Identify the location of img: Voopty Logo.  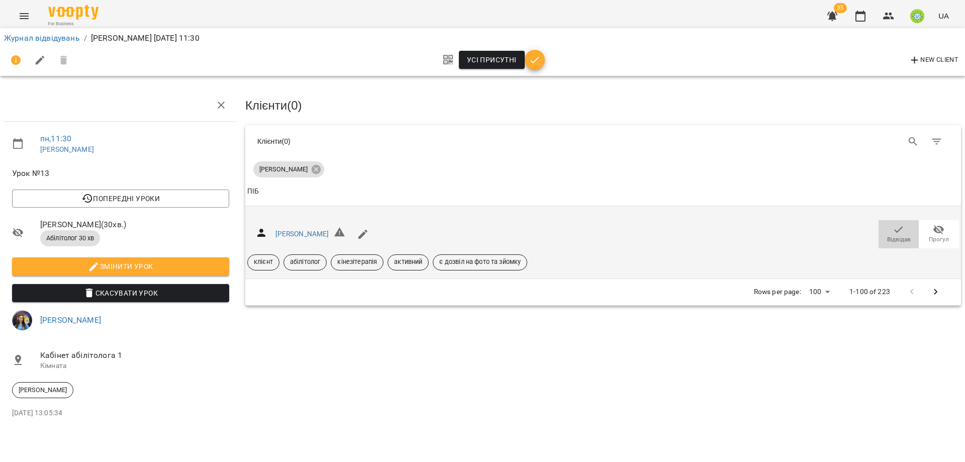
(73, 12).